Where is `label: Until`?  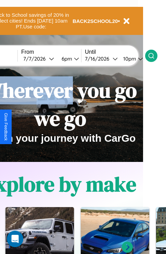 label: Until is located at coordinates (115, 52).